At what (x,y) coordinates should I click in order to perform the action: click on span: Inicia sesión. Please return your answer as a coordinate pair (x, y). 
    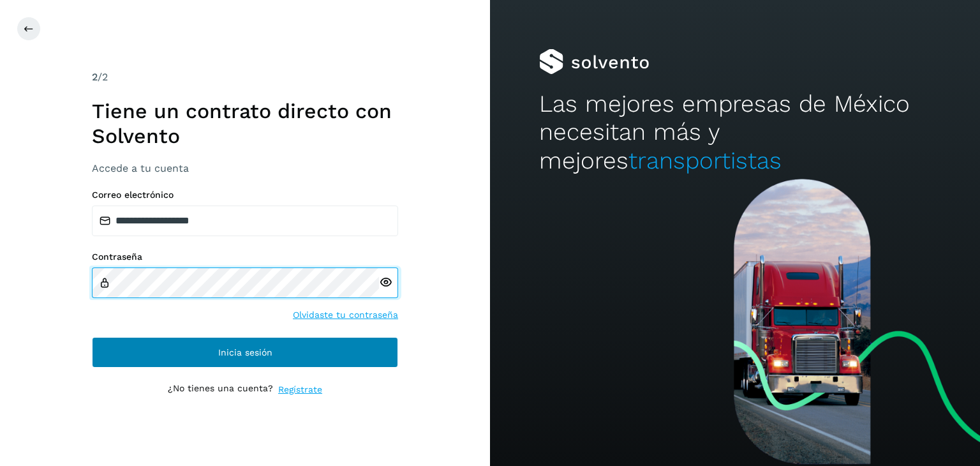
    Looking at the image, I should click on (245, 352).